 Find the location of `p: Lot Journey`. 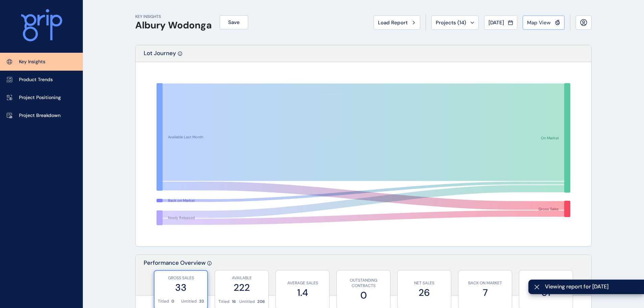

p: Lot Journey is located at coordinates (160, 56).